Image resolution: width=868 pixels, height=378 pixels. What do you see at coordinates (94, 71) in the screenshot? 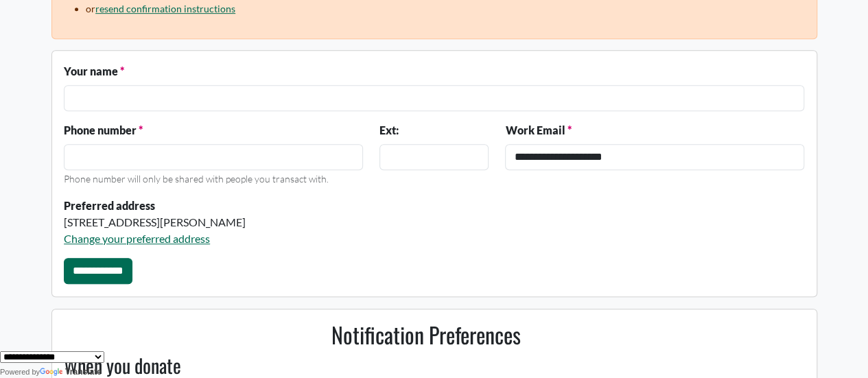
I see `label: Your name` at bounding box center [94, 71].